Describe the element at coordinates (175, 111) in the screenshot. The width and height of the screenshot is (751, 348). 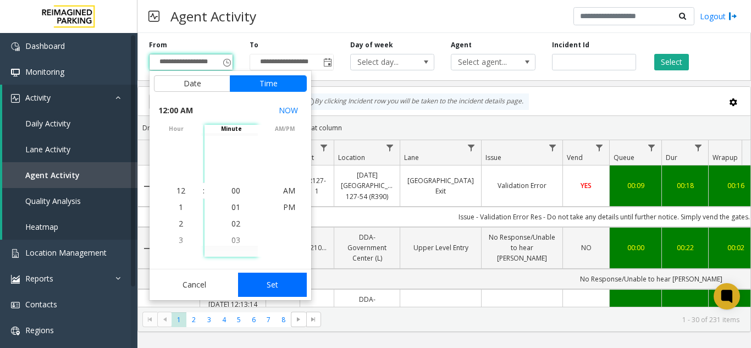
I see `span: 12:00 AM` at that location.